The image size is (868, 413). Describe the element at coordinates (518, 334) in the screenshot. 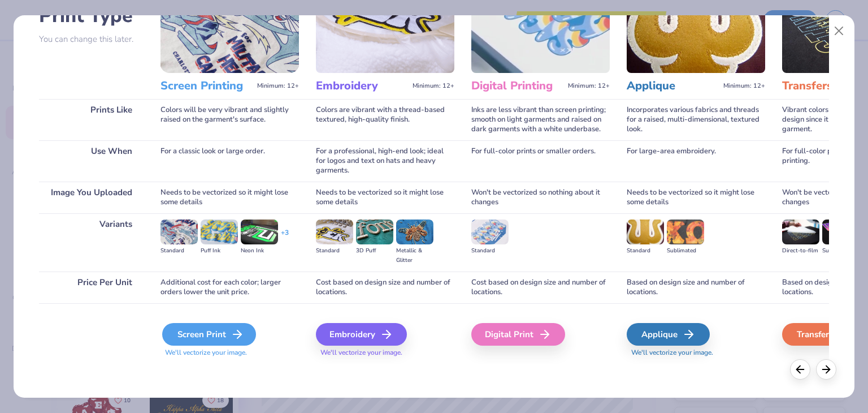

I see `div: Digital Print` at that location.